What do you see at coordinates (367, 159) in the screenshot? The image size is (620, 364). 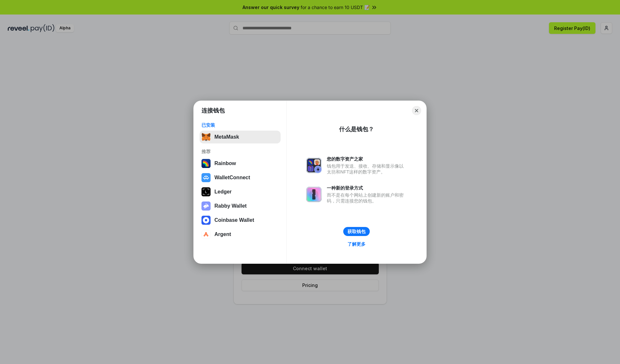 I see `div: 您的数字资产之家` at bounding box center [367, 159].